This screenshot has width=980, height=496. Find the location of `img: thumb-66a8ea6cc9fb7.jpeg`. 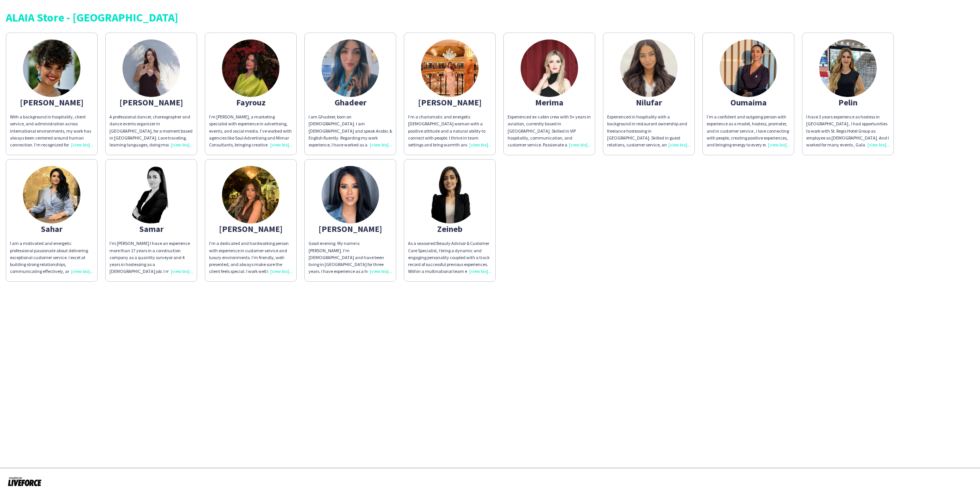

img: thumb-66a8ea6cc9fb7.jpeg is located at coordinates (450, 195).